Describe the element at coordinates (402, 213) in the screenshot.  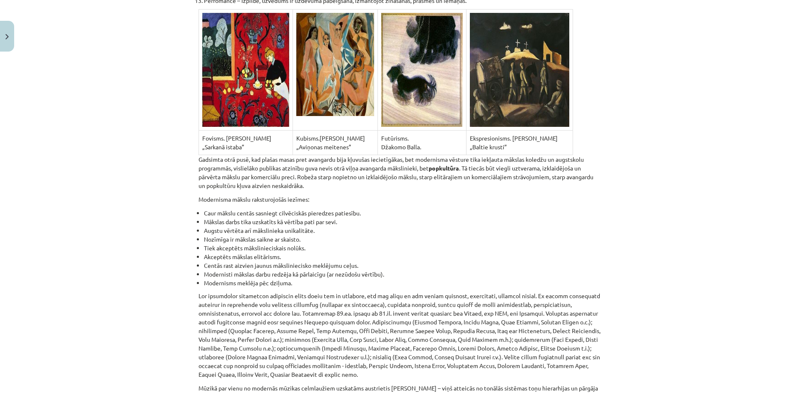
I see `li: Caur mākslu centās sasniegt cilvēciskās pieredzes patiesību.` at that location.